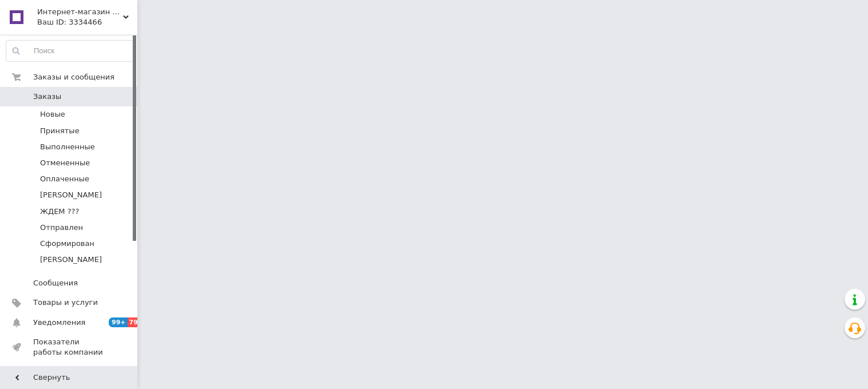 This screenshot has height=389, width=868. Describe the element at coordinates (59, 323) in the screenshot. I see `span: Уведомления` at that location.